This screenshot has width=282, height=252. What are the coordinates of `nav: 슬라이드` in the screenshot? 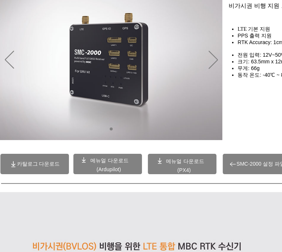 It's located at (111, 129).